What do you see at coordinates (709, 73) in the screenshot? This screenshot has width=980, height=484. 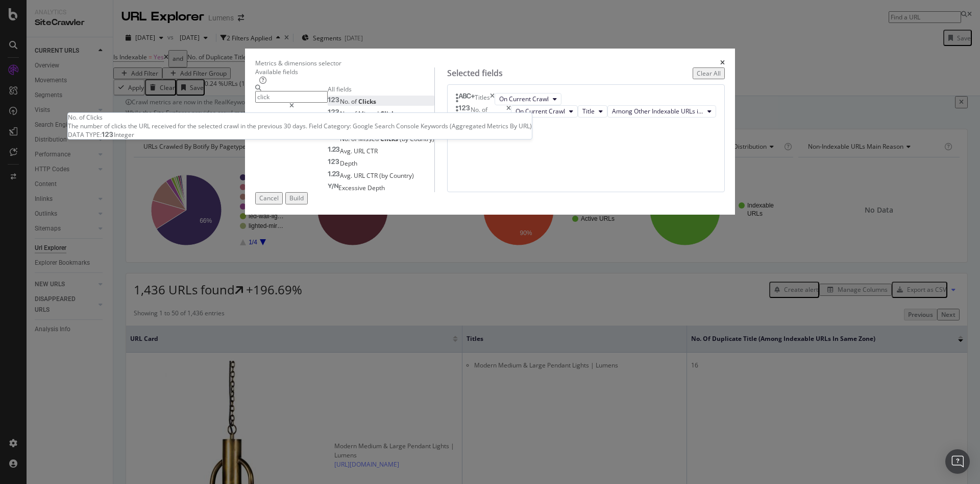 I see `button: Clear All` at bounding box center [709, 73].